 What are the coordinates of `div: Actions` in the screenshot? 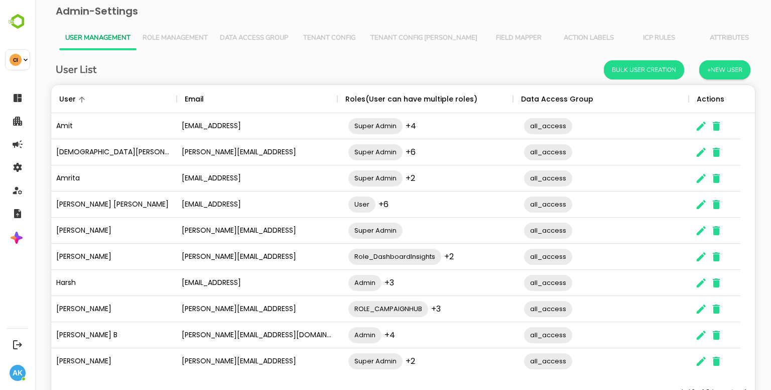 It's located at (675, 99).